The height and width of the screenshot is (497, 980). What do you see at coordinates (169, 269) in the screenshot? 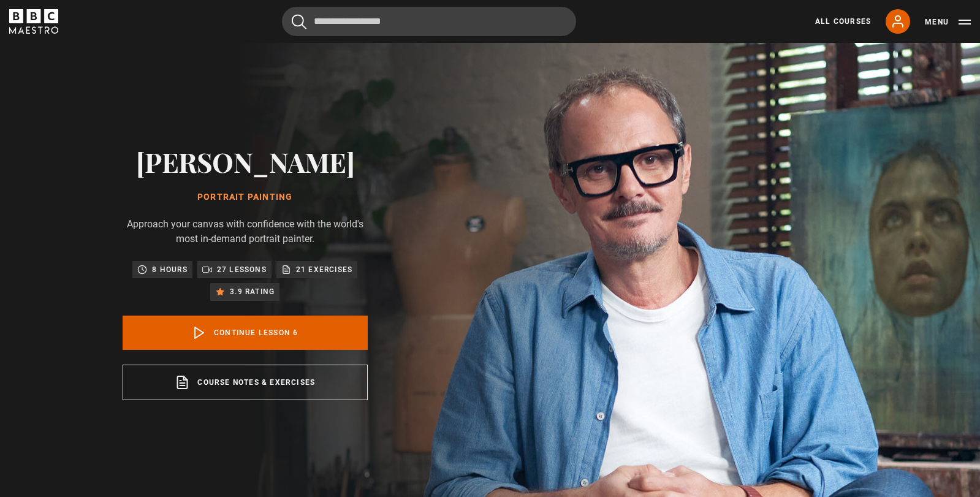
I see `p: 8 hours` at bounding box center [169, 269].